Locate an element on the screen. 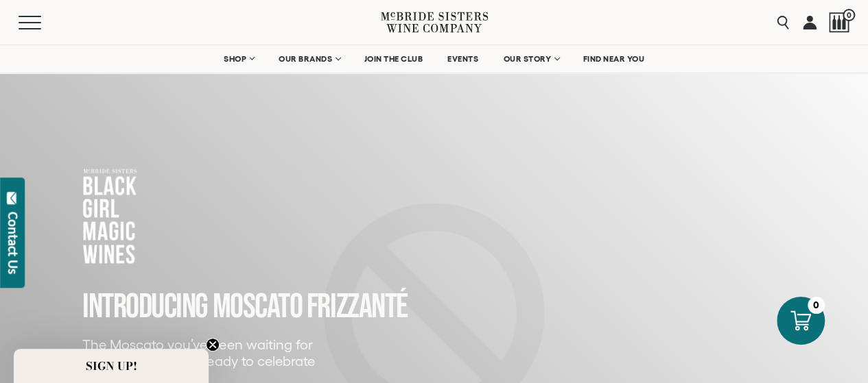 Image resolution: width=868 pixels, height=383 pixels. a: OUR STORY is located at coordinates (531, 59).